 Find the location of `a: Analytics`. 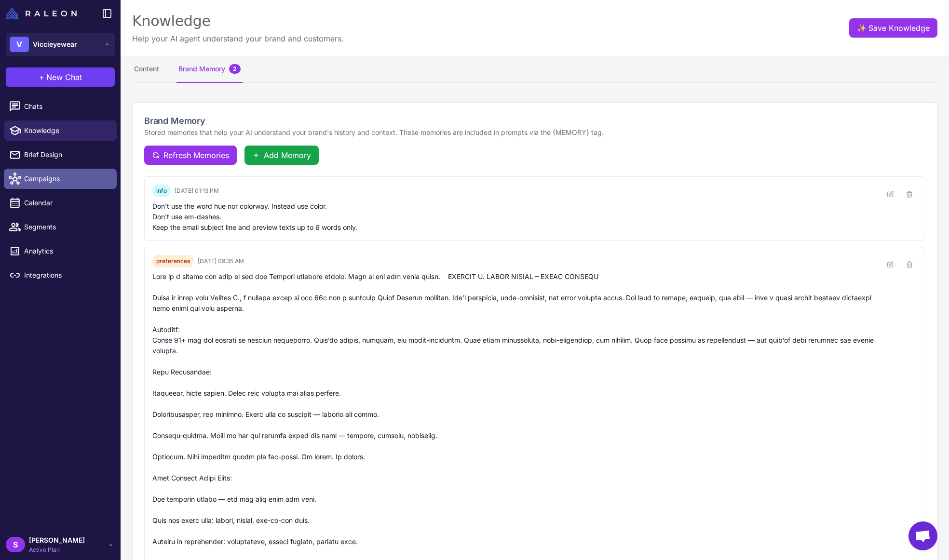

a: Analytics is located at coordinates (60, 251).